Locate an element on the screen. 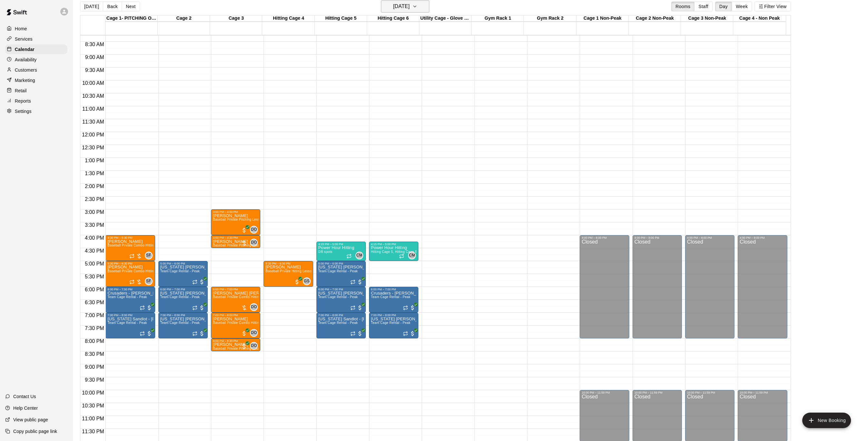 This screenshot has height=441, width=868. span: 5:00 PM is located at coordinates (95, 264).